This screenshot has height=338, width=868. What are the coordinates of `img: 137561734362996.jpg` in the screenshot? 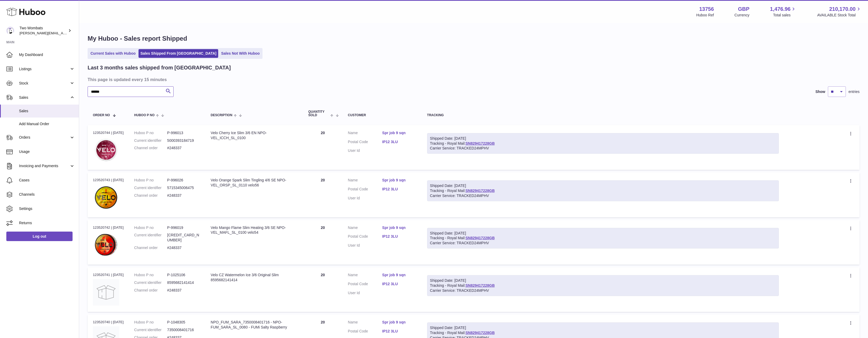 It's located at (106, 150).